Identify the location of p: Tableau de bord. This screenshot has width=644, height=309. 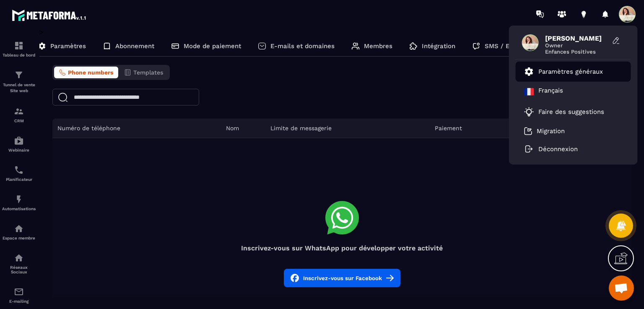
(19, 55).